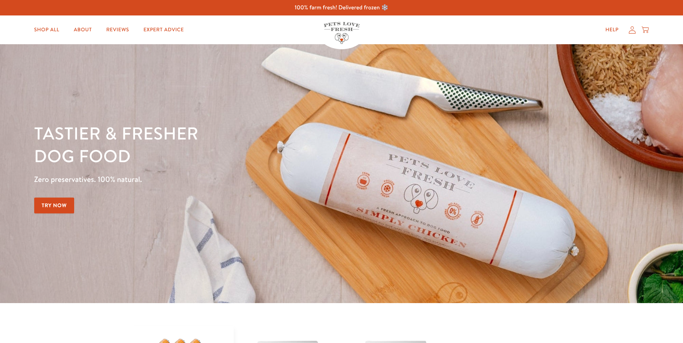  Describe the element at coordinates (611, 30) in the screenshot. I see `a: Help` at that location.